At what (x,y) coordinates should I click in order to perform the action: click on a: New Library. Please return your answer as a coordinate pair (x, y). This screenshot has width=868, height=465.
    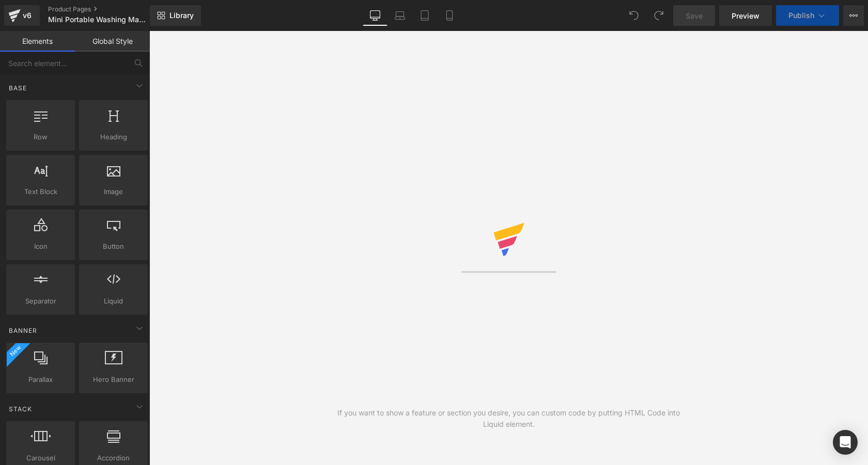
    Looking at the image, I should click on (175, 16).